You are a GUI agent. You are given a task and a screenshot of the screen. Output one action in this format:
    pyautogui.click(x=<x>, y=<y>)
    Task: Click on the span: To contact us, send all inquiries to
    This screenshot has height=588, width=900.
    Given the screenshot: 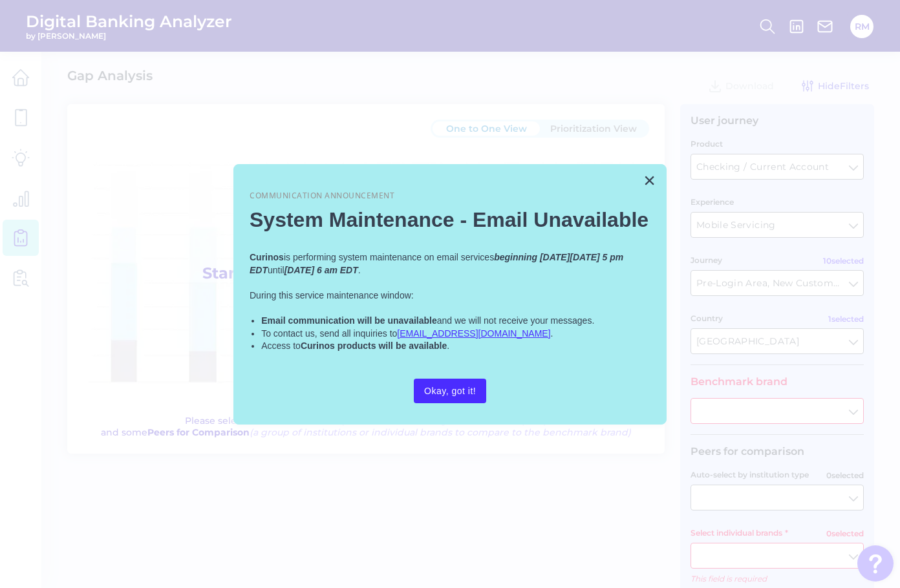 What is the action you would take?
    pyautogui.click(x=329, y=333)
    